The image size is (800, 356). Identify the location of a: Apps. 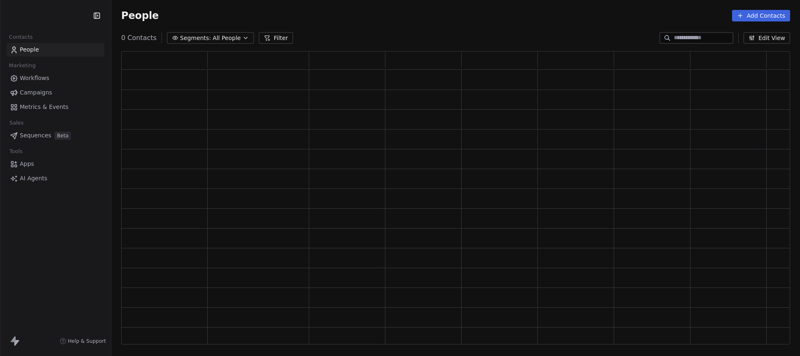
(55, 164).